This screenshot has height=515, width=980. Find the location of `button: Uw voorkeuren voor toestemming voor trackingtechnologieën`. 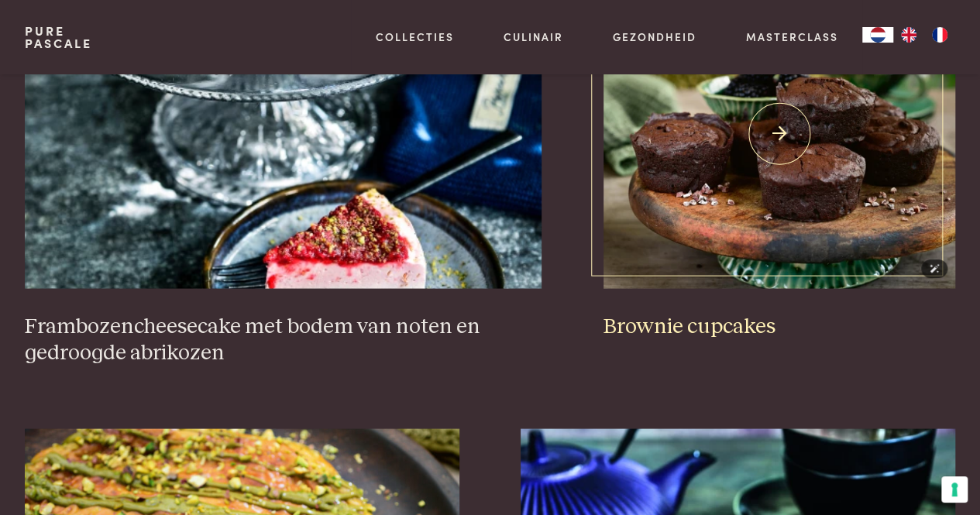

button: Uw voorkeuren voor toestemming voor trackingtechnologieën is located at coordinates (954, 490).